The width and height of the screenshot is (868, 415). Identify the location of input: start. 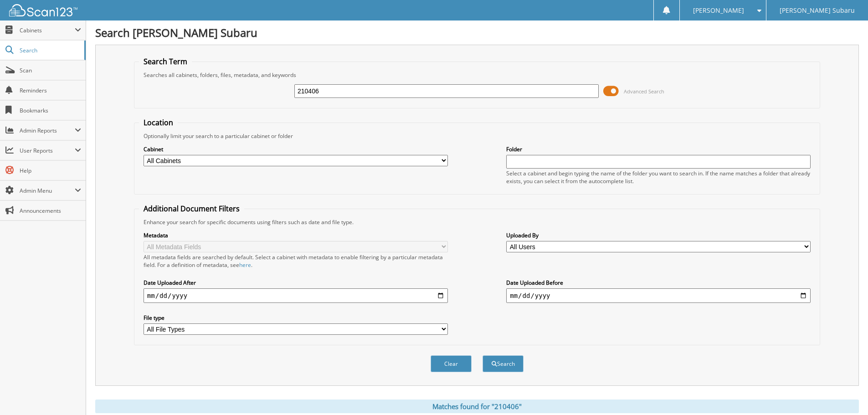
(296, 296).